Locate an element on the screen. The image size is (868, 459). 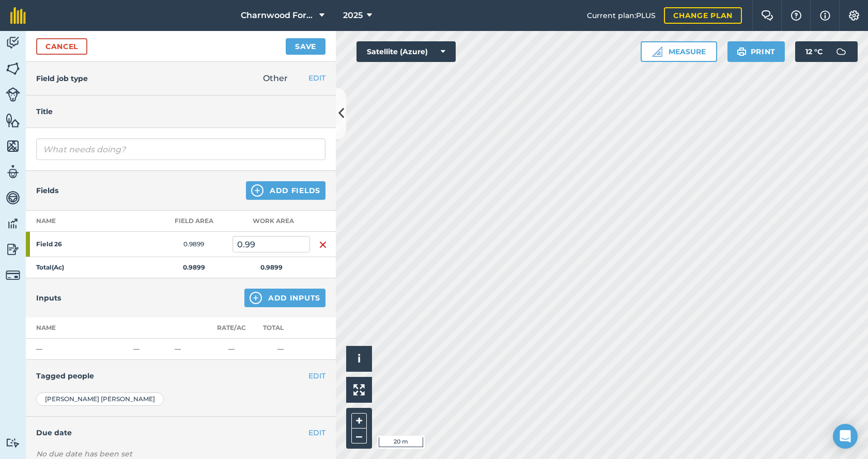
h4: Tagged people is located at coordinates (181, 376).